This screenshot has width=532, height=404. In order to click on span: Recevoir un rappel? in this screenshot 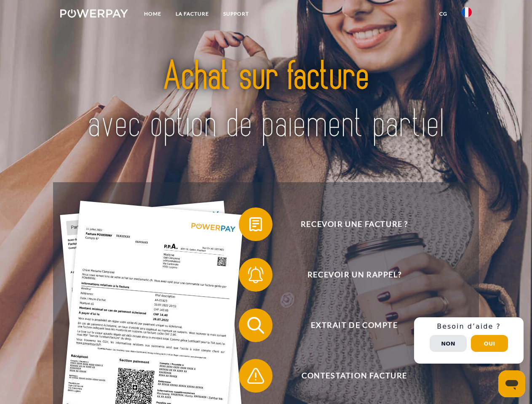, I will do `click(354, 275)`.